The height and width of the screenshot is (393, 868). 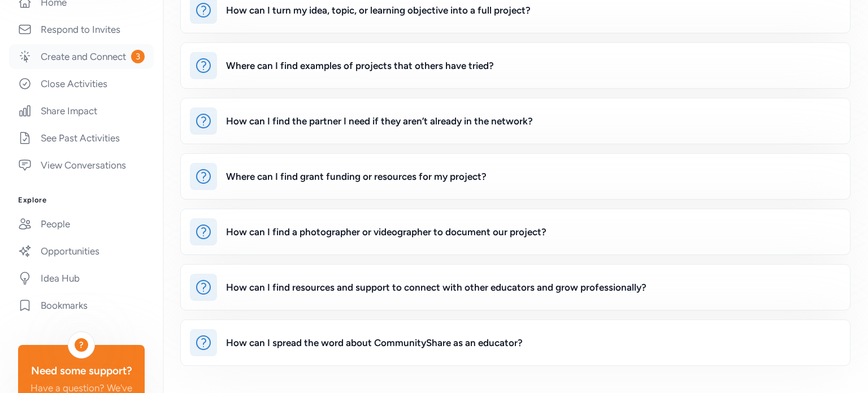 What do you see at coordinates (81, 251) in the screenshot?
I see `a: Opportunities` at bounding box center [81, 251].